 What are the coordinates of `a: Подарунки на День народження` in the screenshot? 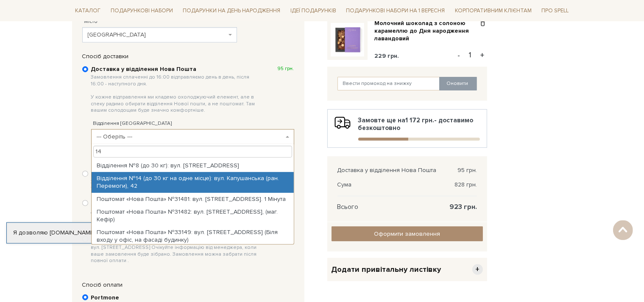 It's located at (232, 11).